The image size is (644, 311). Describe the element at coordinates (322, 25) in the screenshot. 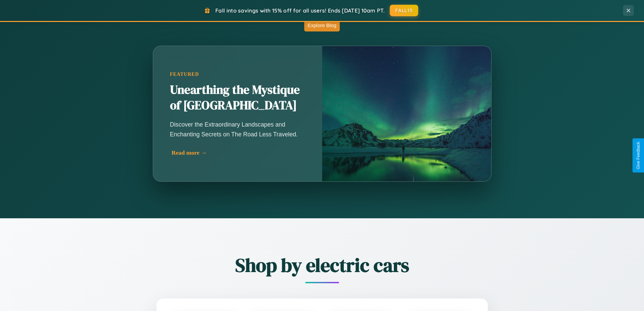

I see `button: Explore Blog` at that location.